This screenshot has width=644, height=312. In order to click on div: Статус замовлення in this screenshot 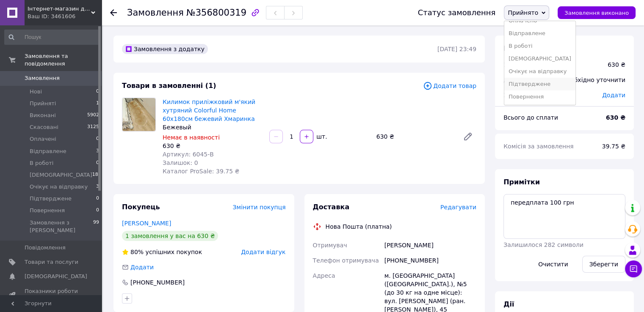, I will do `click(457, 13)`.